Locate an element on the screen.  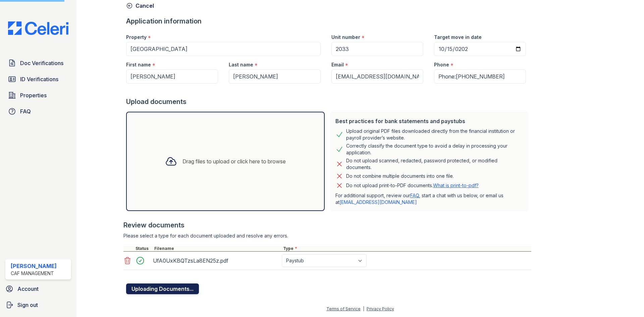
div: Do not upload scanned, redacted, password protected, or modified documents. is located at coordinates (435, 164).